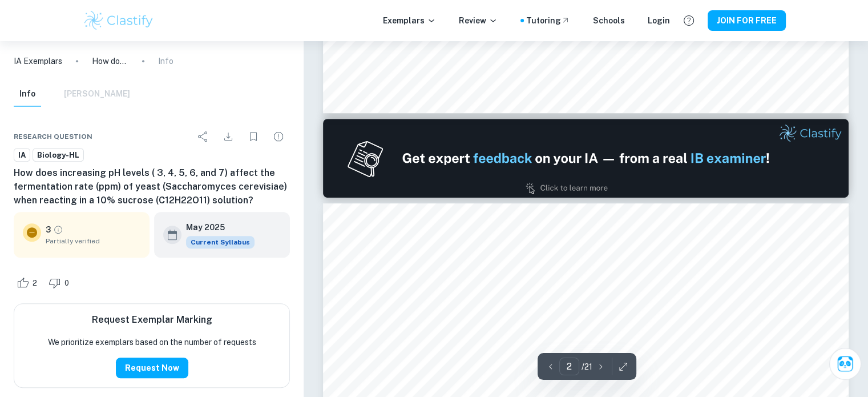  What do you see at coordinates (48, 230) in the screenshot?
I see `p: 3` at bounding box center [48, 230].